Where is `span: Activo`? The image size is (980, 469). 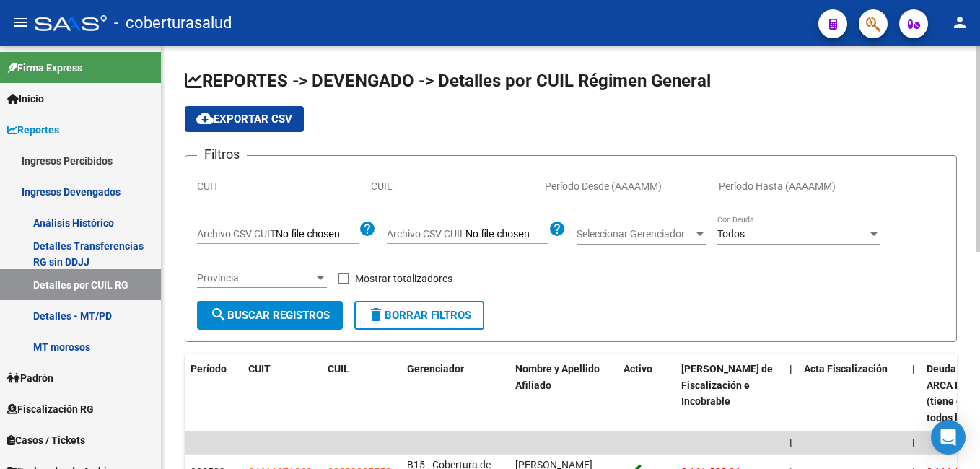
span: Activo is located at coordinates (638, 368).